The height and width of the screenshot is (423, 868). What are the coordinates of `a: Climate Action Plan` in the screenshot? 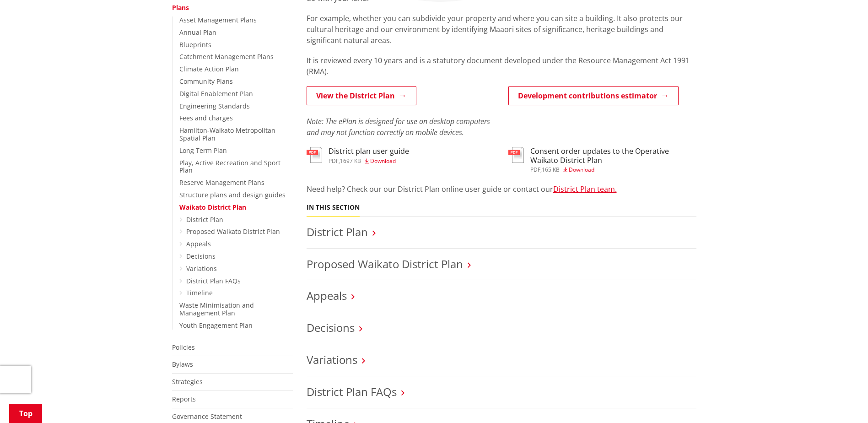 It's located at (209, 69).